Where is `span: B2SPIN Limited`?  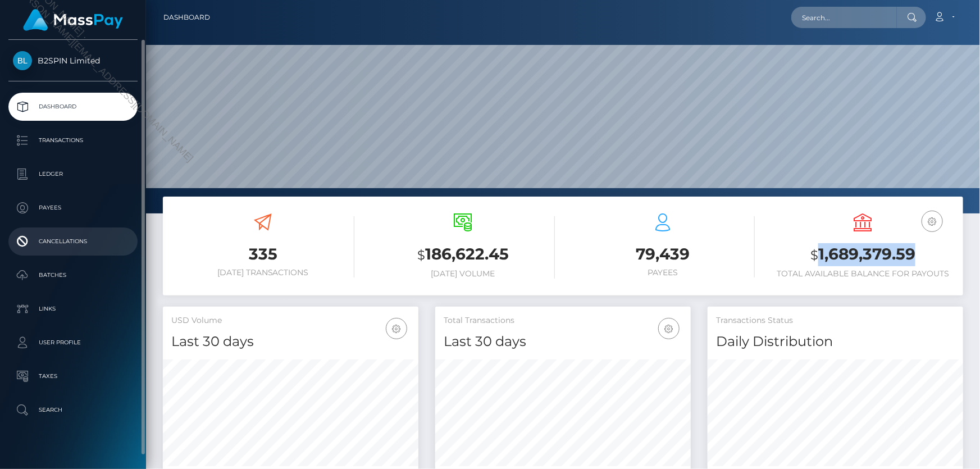 span: B2SPIN Limited is located at coordinates (73, 60).